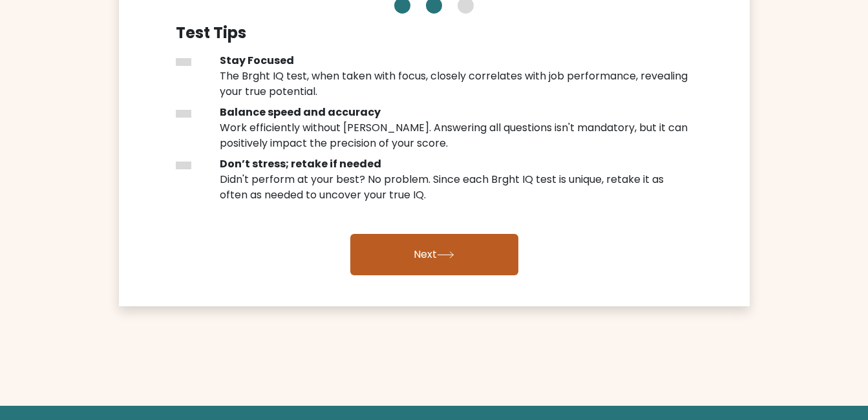 This screenshot has height=420, width=868. I want to click on div: Didn't perform at your best? No problem. Since each Brght IQ test is unique, retake it as often a..., so click(456, 188).